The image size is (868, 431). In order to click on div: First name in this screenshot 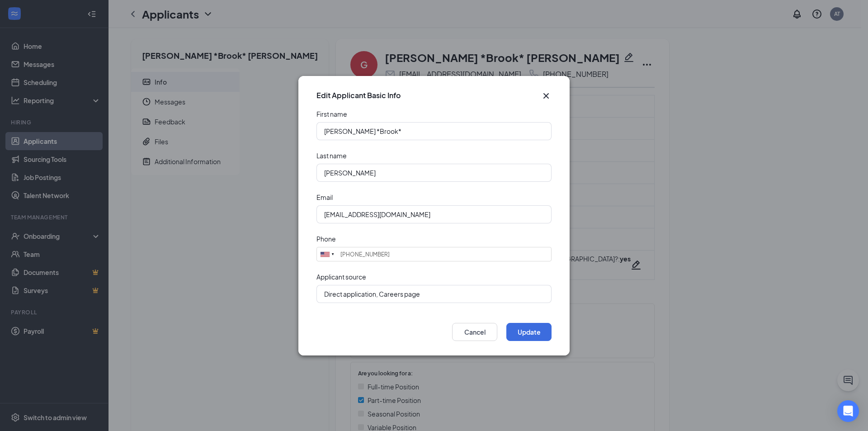, I will do `click(332, 114)`.